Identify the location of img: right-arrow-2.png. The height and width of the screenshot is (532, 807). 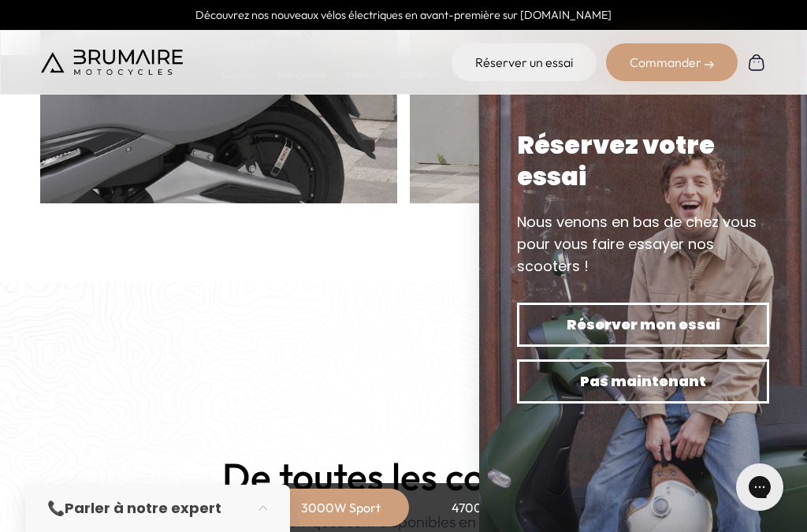
(709, 65).